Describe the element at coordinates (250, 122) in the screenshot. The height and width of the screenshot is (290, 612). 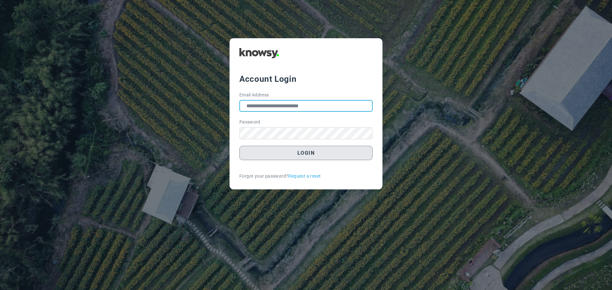
I see `label: Password` at that location.